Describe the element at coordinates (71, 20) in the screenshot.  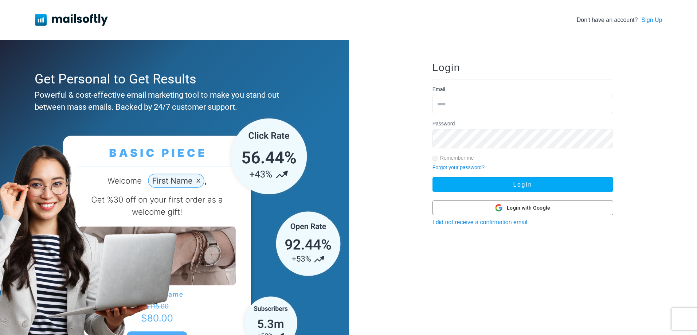
I see `img: Mailsoftly` at that location.